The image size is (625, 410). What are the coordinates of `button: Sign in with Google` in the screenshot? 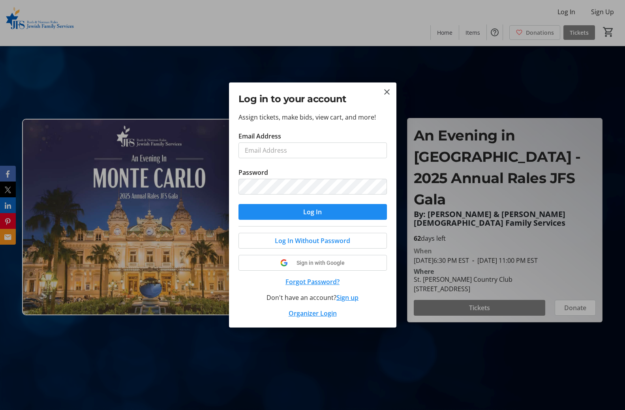 It's located at (312, 263).